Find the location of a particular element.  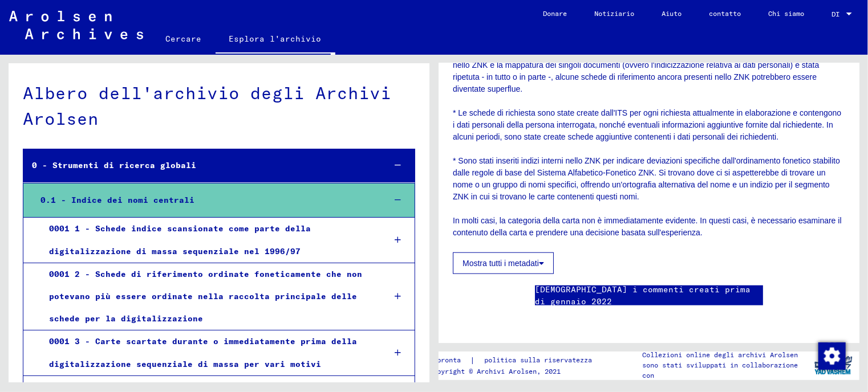

font: Collezioni online degli archivi Arolsen is located at coordinates (720, 354).